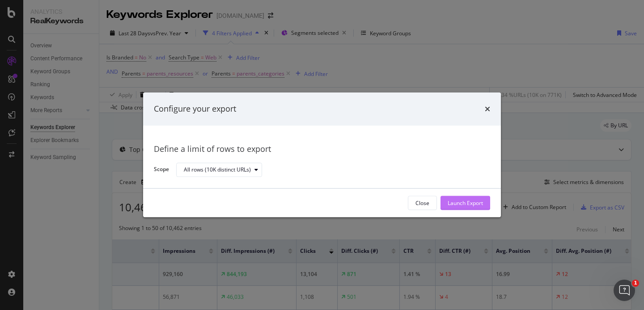 The width and height of the screenshot is (644, 310). I want to click on div: Launch Export, so click(465, 203).